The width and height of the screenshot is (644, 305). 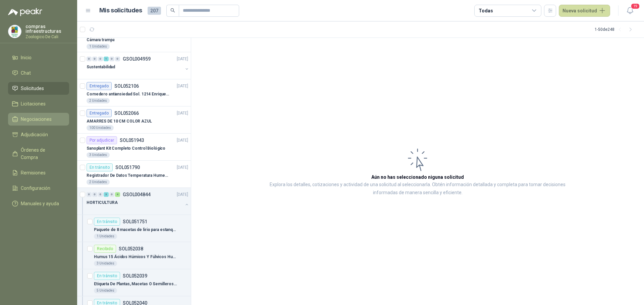 I want to click on p: SOL051790, so click(x=127, y=167).